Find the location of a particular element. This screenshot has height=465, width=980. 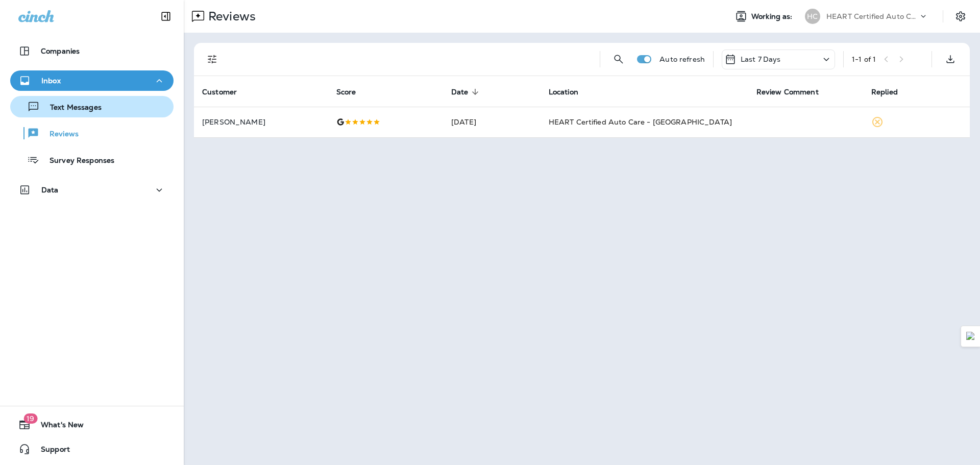

div: HC is located at coordinates (813, 17).